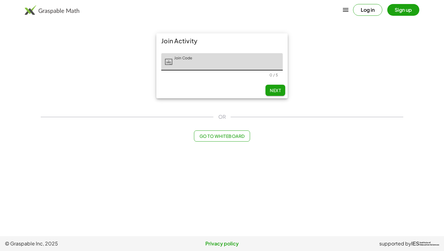  I want to click on span: IES, so click(416, 243).